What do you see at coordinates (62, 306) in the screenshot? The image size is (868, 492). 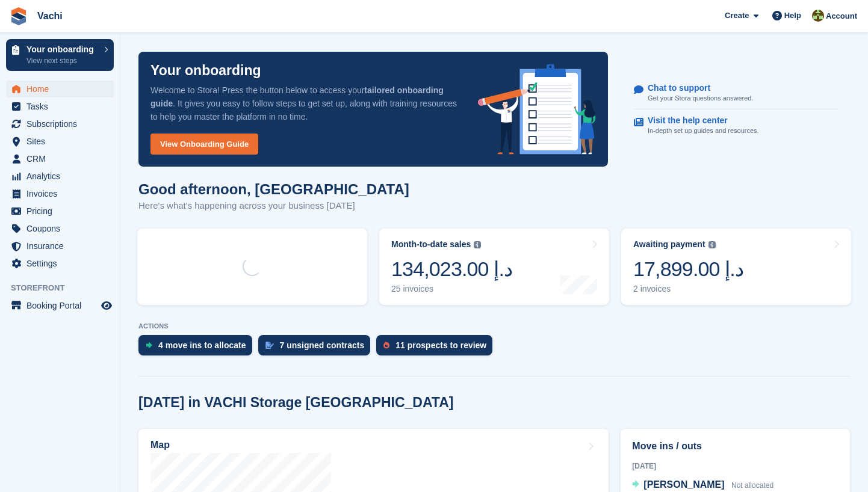 I see `span: Booking Portal` at bounding box center [62, 306].